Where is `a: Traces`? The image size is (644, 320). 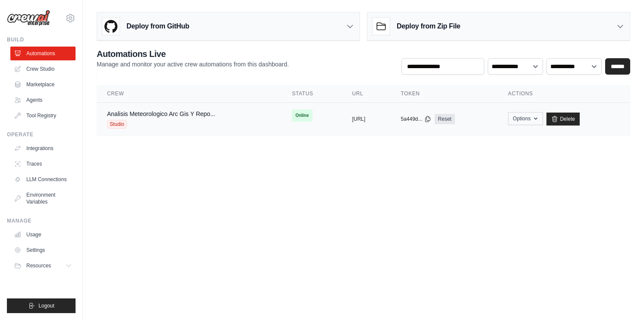
a: Traces is located at coordinates (43, 164).